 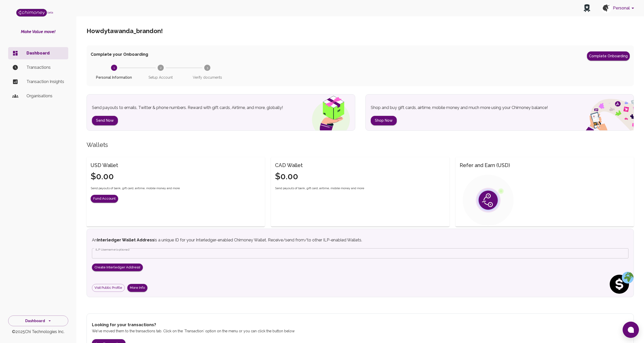 I want to click on span: Setup Account, so click(x=160, y=78).